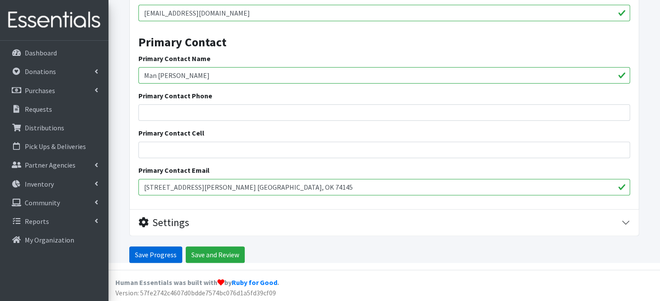  What do you see at coordinates (44, 128) in the screenshot?
I see `p: Distributions` at bounding box center [44, 128].